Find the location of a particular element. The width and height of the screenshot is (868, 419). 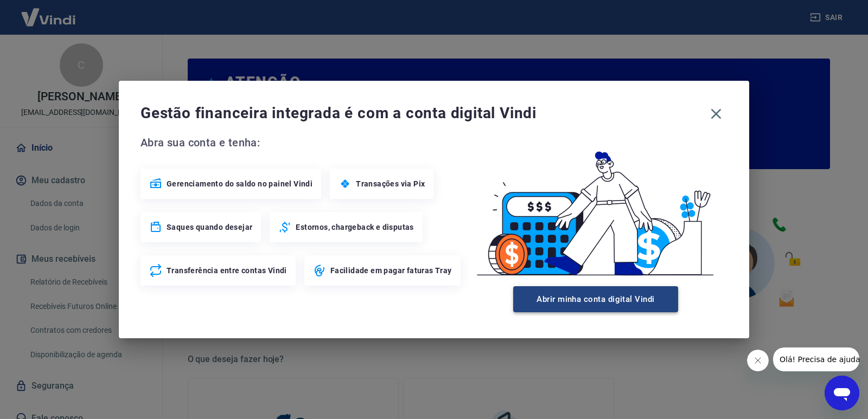

button: Abrir minha conta digital Vindi is located at coordinates (596, 300).